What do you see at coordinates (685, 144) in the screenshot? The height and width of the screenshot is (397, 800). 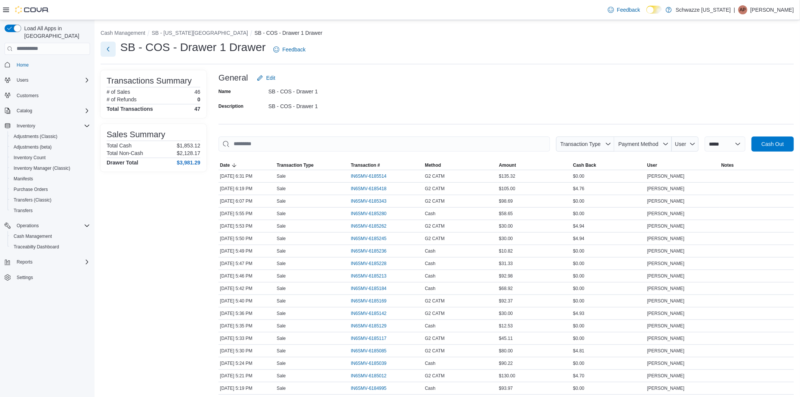 I see `button: User` at bounding box center [685, 144].